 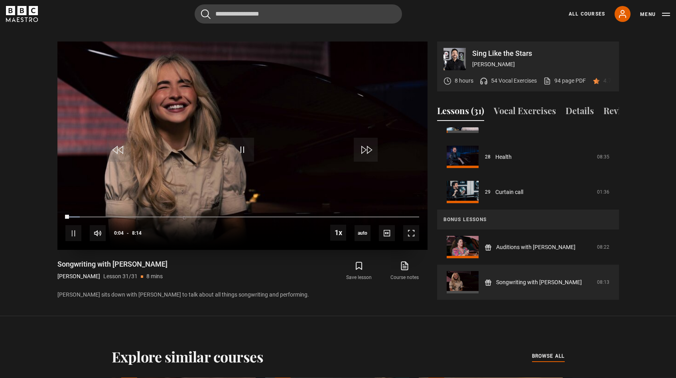 What do you see at coordinates (22, 14) in the screenshot?
I see `a: BBC Maestro` at bounding box center [22, 14].